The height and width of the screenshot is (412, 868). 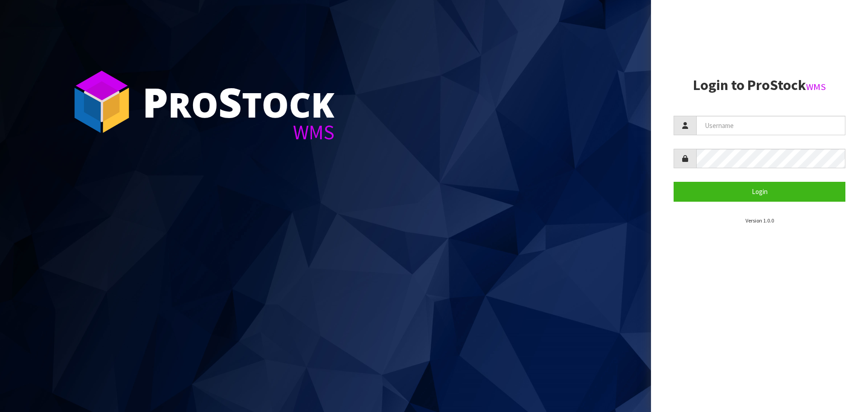 What do you see at coordinates (759, 85) in the screenshot?
I see `h2: Login to ProStock` at bounding box center [759, 85].